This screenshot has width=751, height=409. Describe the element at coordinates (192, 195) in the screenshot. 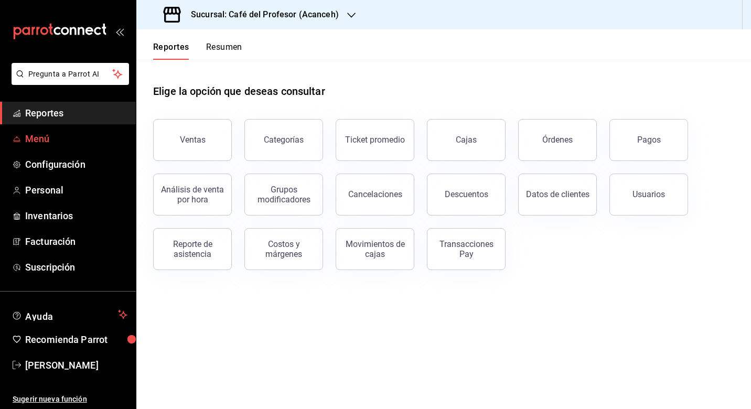

I see `div: Análisis de venta por hora` at that location.